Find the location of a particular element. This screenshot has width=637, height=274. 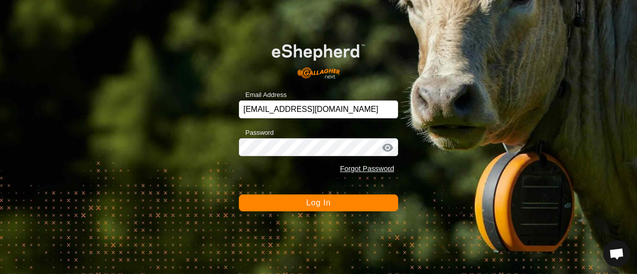

a: Forgot Password is located at coordinates (367, 169).